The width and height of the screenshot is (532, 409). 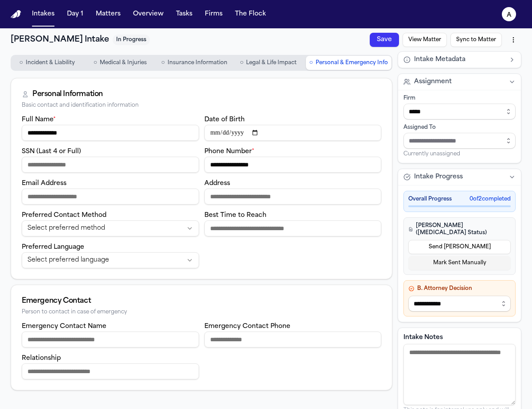 I want to click on img: Finch Logo, so click(x=16, y=14).